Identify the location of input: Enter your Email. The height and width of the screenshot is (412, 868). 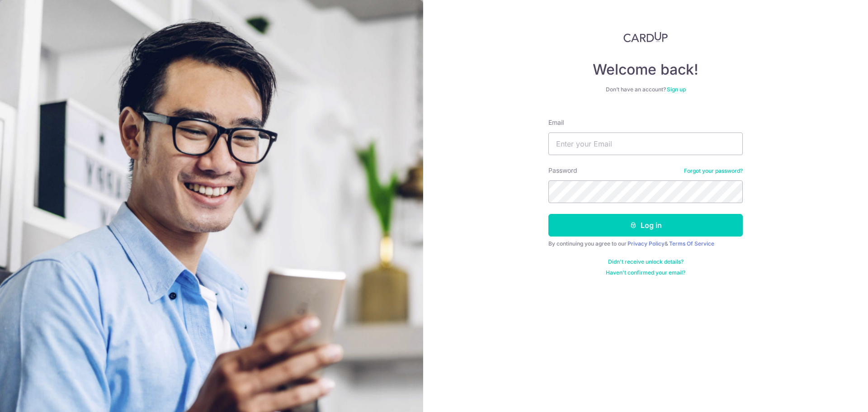
(646, 144).